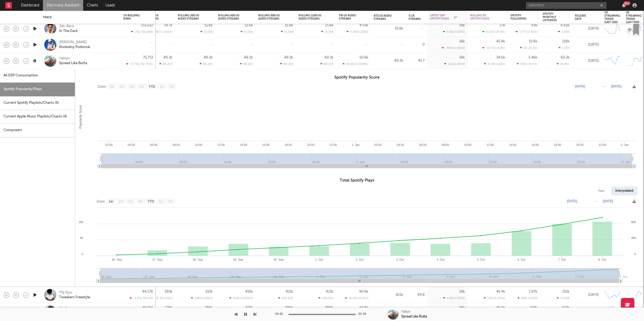 Image resolution: width=644 pixels, height=321 pixels. What do you see at coordinates (239, 259) in the screenshot?
I see `text: 29. Sep` at bounding box center [239, 259].